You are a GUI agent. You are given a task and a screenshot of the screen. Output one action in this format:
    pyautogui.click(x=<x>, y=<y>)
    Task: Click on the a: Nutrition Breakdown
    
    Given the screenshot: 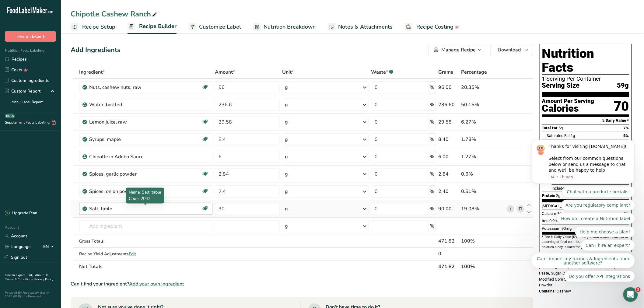 What is the action you would take?
    pyautogui.click(x=285, y=27)
    